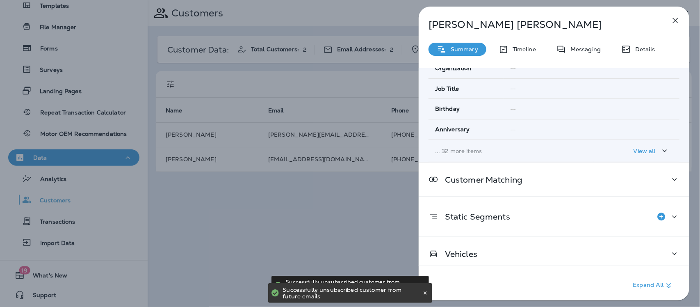 Image resolution: width=700 pixels, height=307 pixels. Describe the element at coordinates (480, 179) in the screenshot. I see `p: Customer Matching` at that location.